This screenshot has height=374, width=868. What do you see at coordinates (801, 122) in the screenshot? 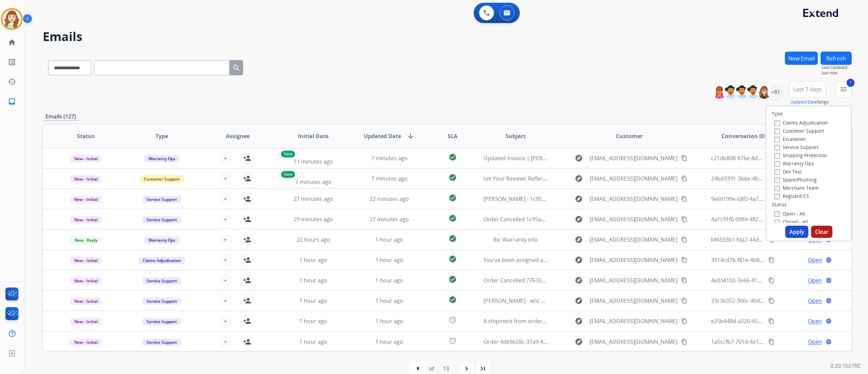
I see `label: Claims Adjudication` at bounding box center [801, 122].